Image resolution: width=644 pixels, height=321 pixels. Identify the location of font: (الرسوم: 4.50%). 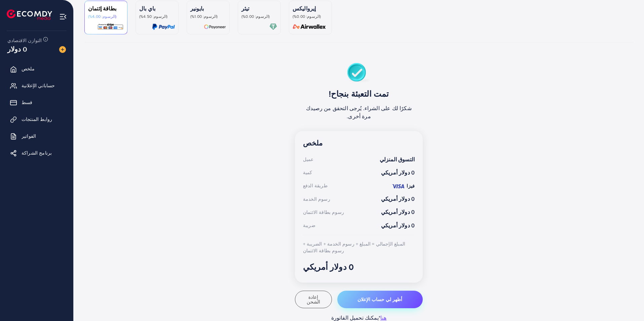
(153, 16).